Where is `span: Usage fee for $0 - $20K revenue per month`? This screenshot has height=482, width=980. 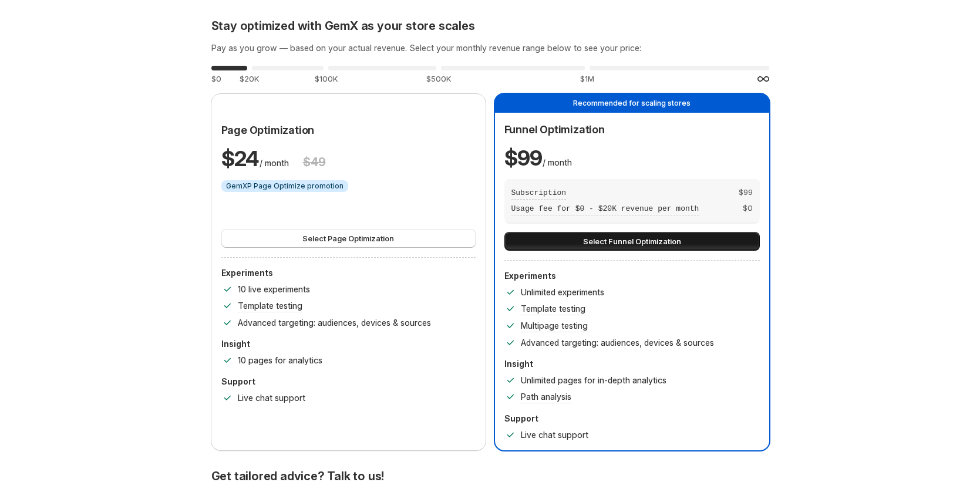 span: Usage fee for $0 - $20K revenue per month is located at coordinates (605, 208).